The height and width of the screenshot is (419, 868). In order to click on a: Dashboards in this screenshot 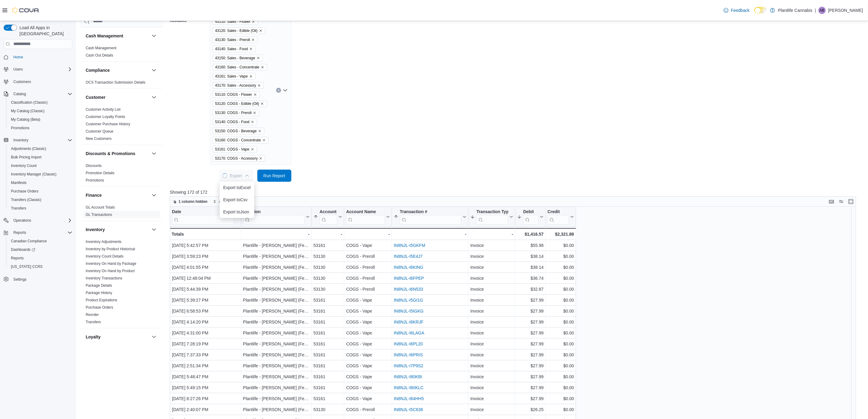, I will do `click(40, 250)`.